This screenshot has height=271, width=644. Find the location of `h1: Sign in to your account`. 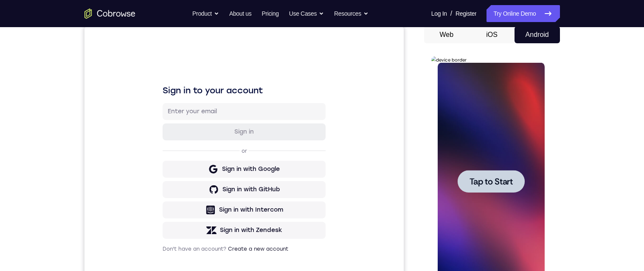

h1: Sign in to your account is located at coordinates (160, 64).